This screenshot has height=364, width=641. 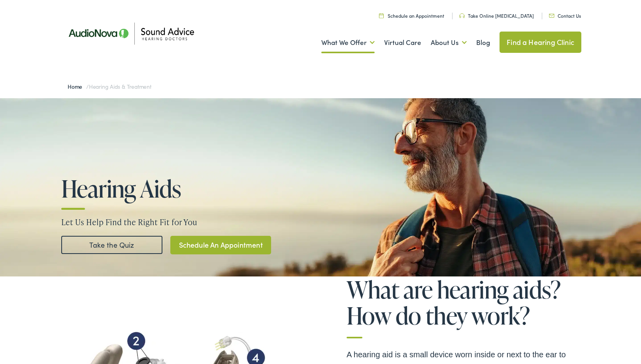 I want to click on h2: What are hearing aids? How do they work?, so click(x=464, y=307).